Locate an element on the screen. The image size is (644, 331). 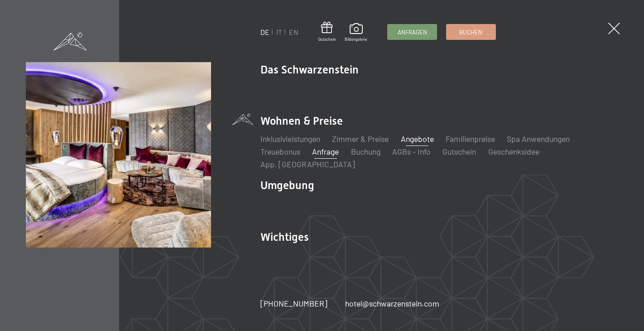
a: EN is located at coordinates (293, 32).